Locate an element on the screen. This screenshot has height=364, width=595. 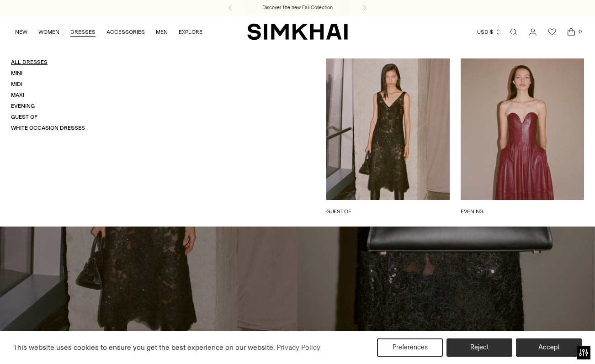
a: NEW is located at coordinates (21, 32).